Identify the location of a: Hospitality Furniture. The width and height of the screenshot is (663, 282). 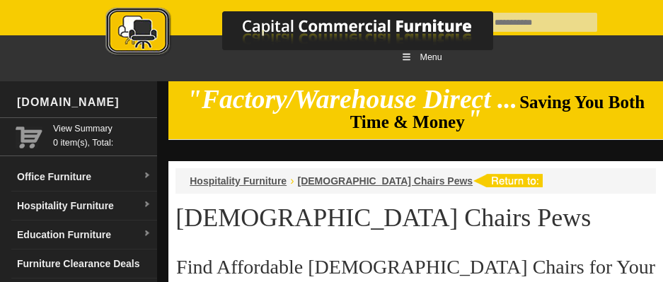
(238, 181).